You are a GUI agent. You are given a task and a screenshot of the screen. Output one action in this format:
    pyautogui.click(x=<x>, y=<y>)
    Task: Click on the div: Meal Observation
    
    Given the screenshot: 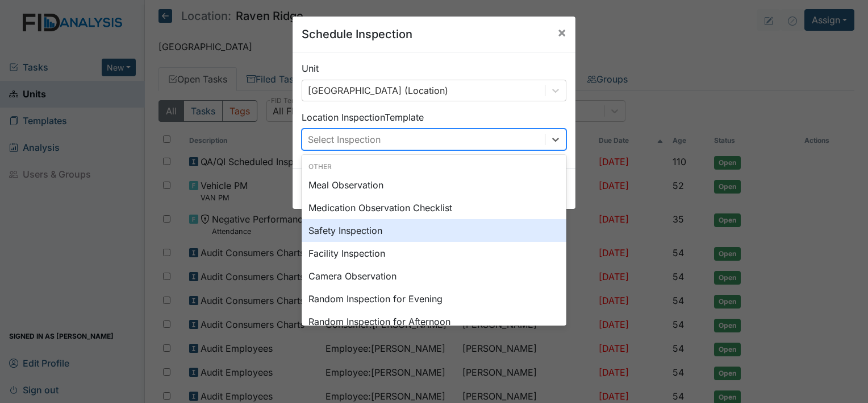 What is the action you would take?
    pyautogui.click(x=434, y=185)
    